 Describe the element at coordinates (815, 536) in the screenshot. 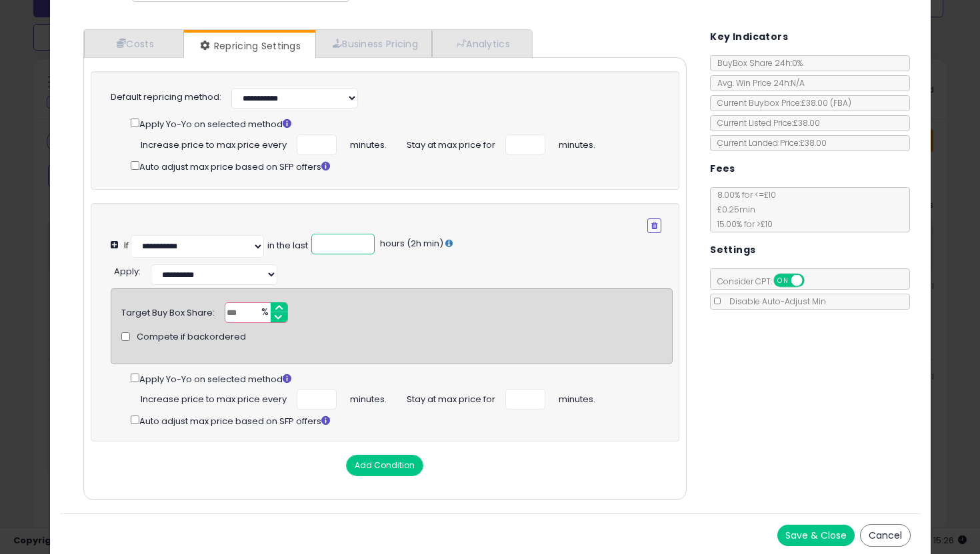

I see `button: Save & Close` at that location.